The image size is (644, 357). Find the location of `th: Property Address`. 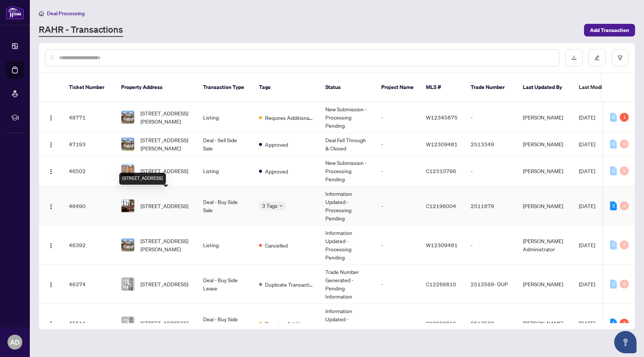

th: Property Address is located at coordinates (156, 88).